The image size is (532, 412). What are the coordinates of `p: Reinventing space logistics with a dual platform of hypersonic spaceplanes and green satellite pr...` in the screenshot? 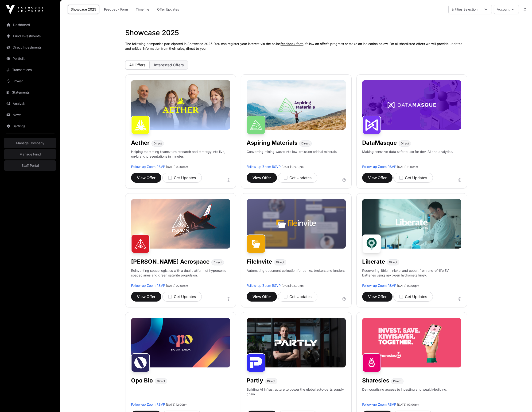 It's located at (181, 276).